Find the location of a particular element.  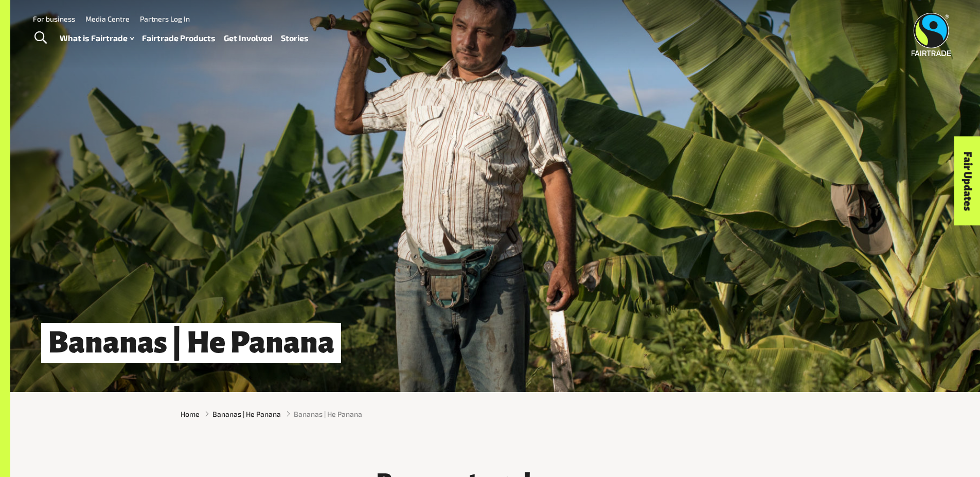

a: What is Fairtrade is located at coordinates (97, 38).